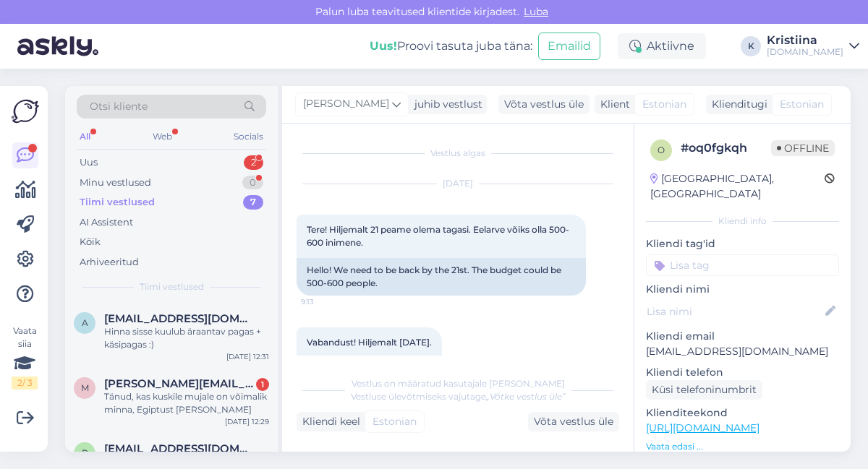 This screenshot has height=469, width=868. I want to click on div: Web, so click(162, 136).